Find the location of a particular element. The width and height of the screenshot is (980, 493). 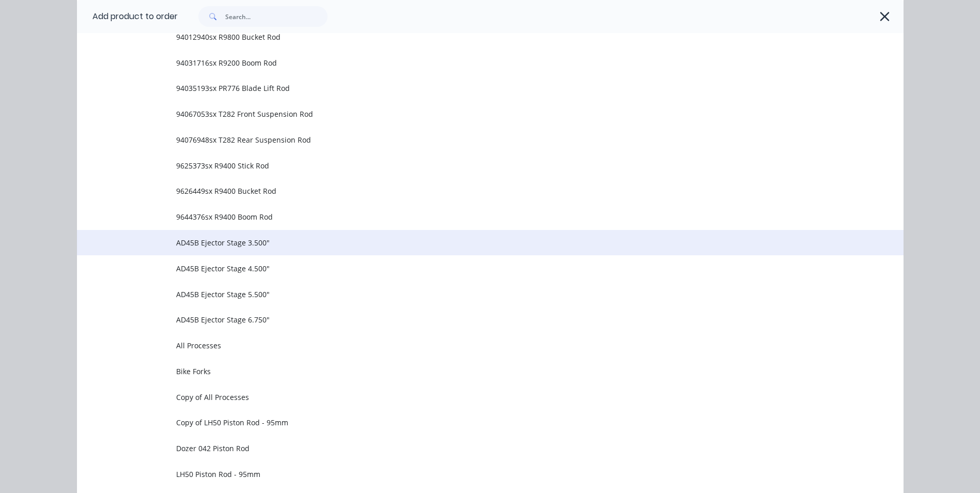

span: 94031716sx R9200 Boom Rod is located at coordinates (467, 62).